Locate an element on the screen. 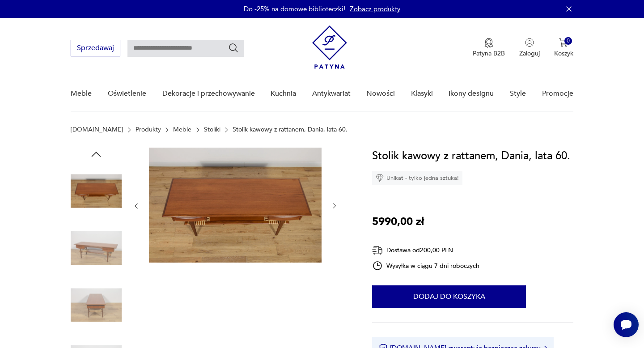 The width and height of the screenshot is (644, 348). p: Patyna B2B is located at coordinates (489, 53).